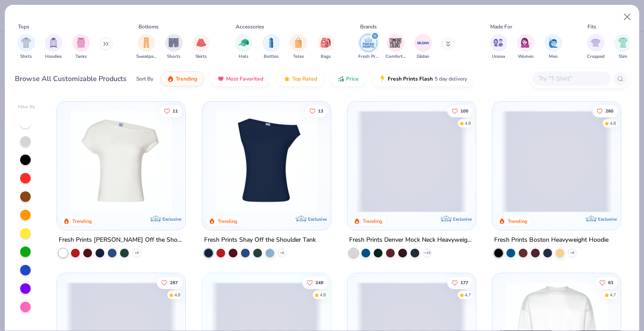  I want to click on div: Browse All Customizable Products, so click(70, 78).